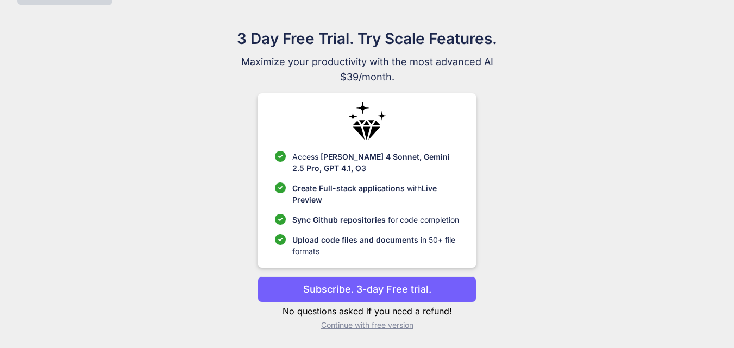 The image size is (734, 348). I want to click on p: with, so click(376, 194).